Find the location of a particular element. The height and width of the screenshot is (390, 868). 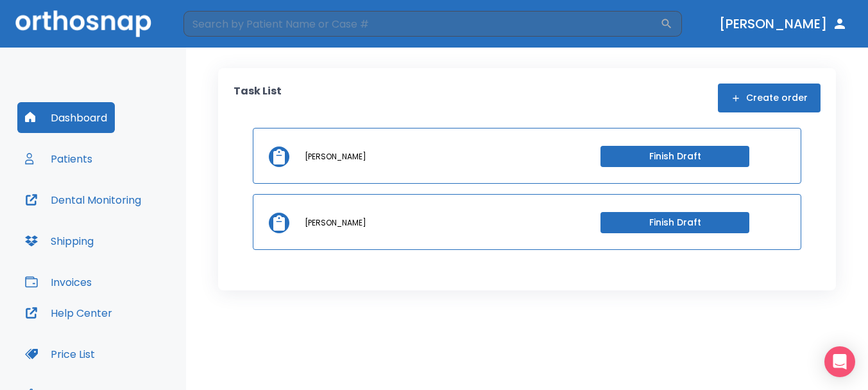

a: Patients is located at coordinates (58, 159).